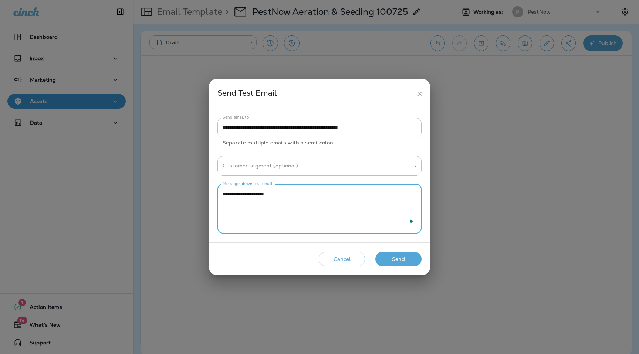  What do you see at coordinates (342, 259) in the screenshot?
I see `button: Cancel` at bounding box center [342, 259].